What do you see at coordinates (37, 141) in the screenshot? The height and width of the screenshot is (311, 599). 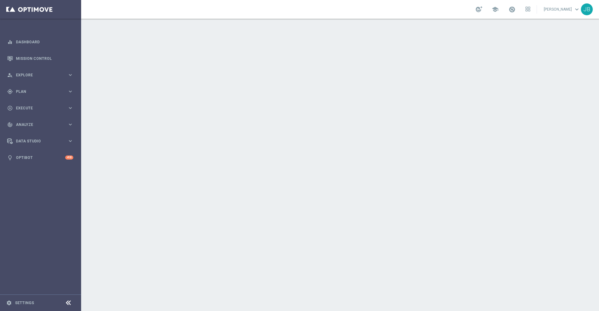 I see `div: Data Studio` at bounding box center [37, 141].